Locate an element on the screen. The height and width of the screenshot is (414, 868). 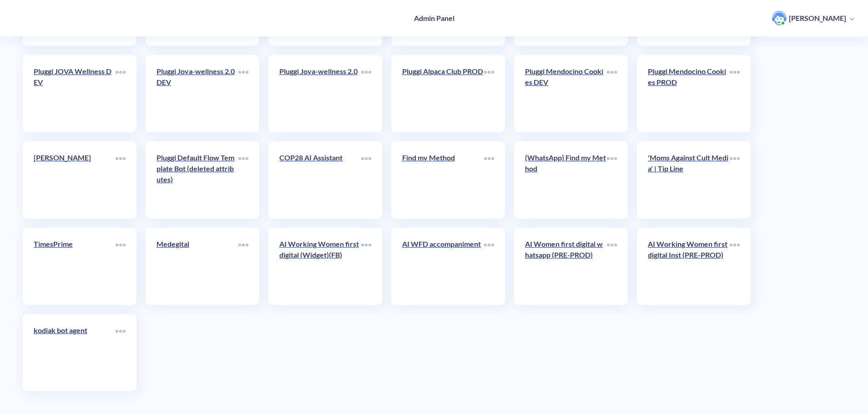
img: user photo is located at coordinates (779, 18).